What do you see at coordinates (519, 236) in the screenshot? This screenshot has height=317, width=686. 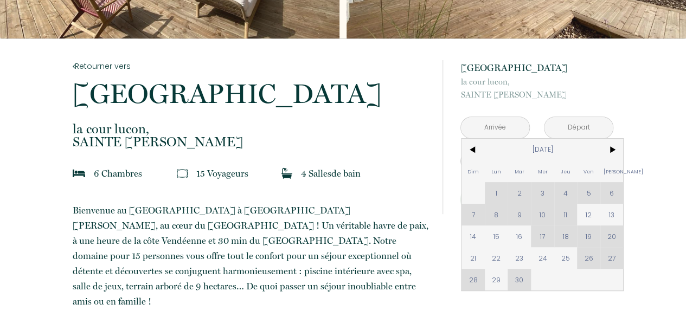 I see `span: 16` at bounding box center [519, 236].